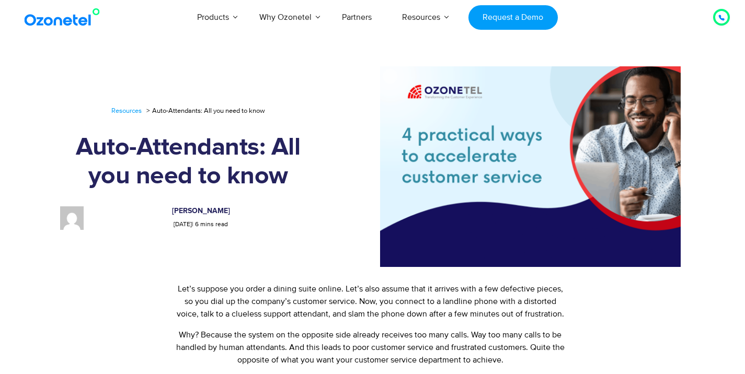 Image resolution: width=745 pixels, height=374 pixels. What do you see at coordinates (204, 111) in the screenshot?
I see `li: Auto-Attendants: All you need to know` at bounding box center [204, 111].